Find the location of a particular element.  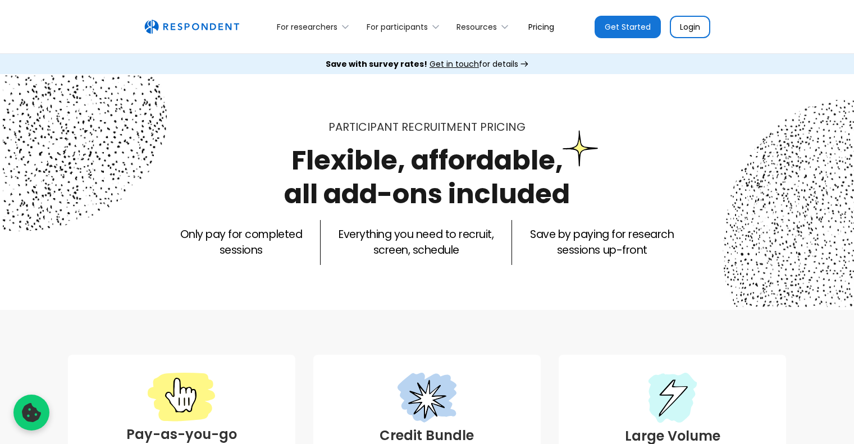

strong: Save with survey rates! is located at coordinates (376, 64).